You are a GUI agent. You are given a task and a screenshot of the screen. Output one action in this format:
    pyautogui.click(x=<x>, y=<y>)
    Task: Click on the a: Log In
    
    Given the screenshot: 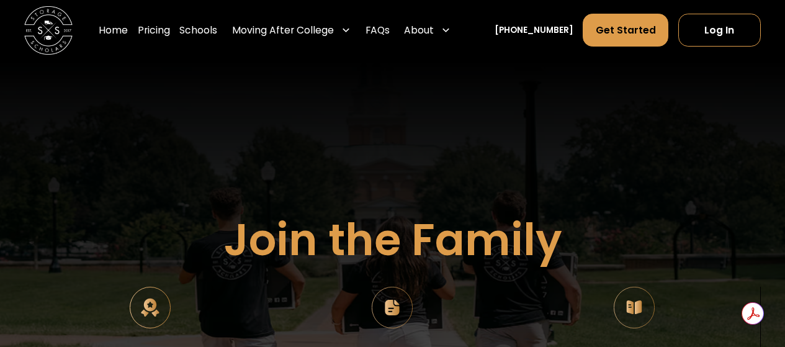 What is the action you would take?
    pyautogui.click(x=719, y=30)
    